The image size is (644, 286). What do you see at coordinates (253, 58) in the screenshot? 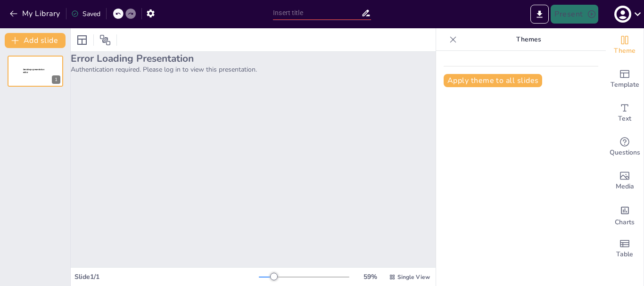
I see `h2: Error Loading Presentation` at bounding box center [253, 58].